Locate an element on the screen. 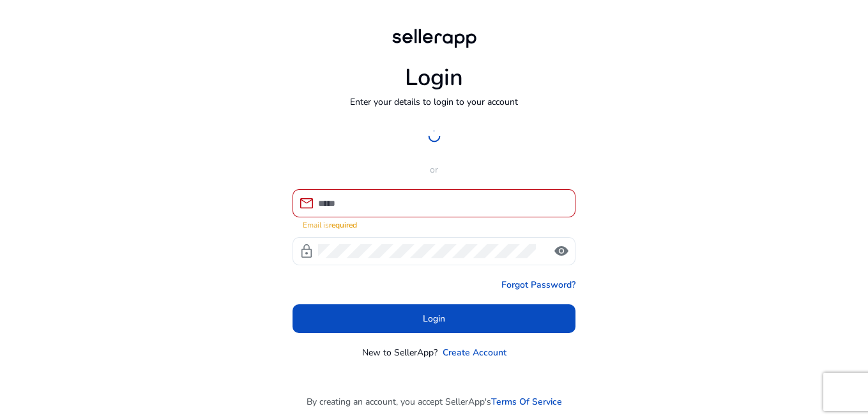 This screenshot has width=868, height=420. p: New to SellerApp? is located at coordinates (400, 352).